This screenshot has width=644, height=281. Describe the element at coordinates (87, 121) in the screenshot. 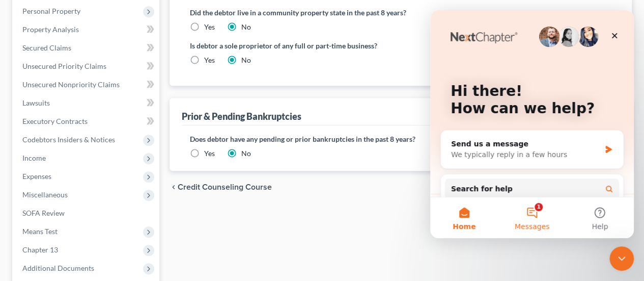

I see `a: Executory Contracts` at that location.